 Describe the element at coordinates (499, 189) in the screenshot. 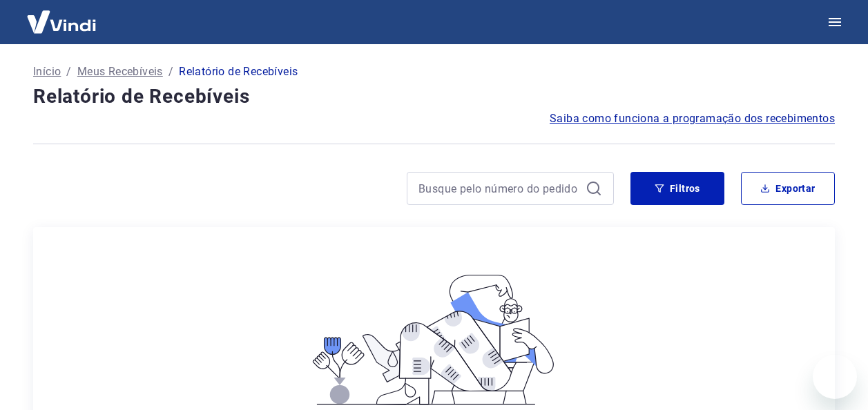

I see `input: Busque pelo número do pedido` at that location.